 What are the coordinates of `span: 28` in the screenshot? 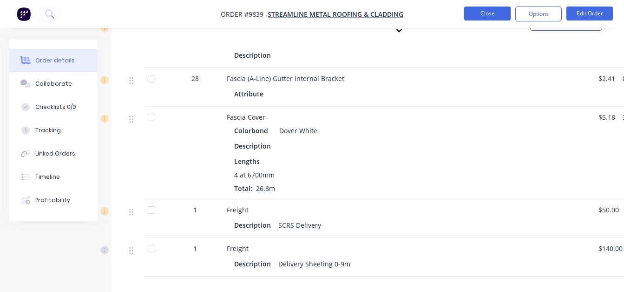 It's located at (195, 78).